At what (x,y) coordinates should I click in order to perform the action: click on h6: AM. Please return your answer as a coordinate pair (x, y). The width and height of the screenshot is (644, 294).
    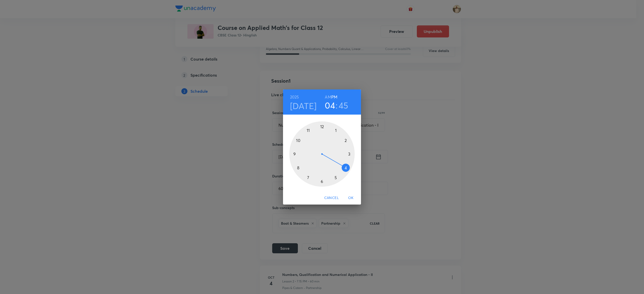
    Looking at the image, I should click on (328, 97).